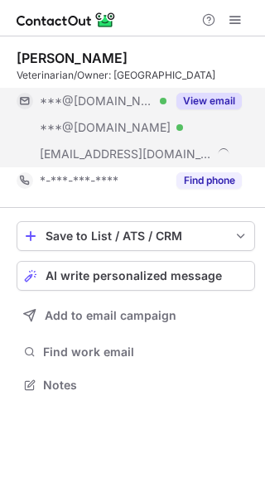 The height and width of the screenshot is (497, 265). What do you see at coordinates (146, 386) in the screenshot?
I see `span: Notes` at bounding box center [146, 386].